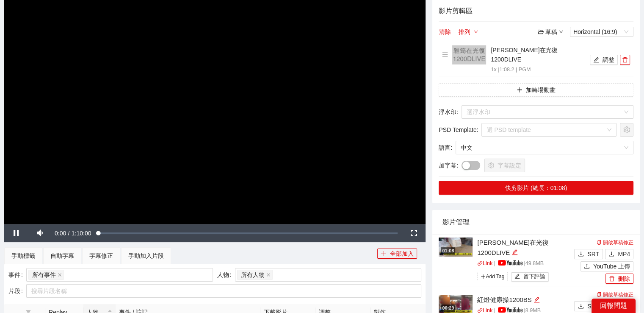 This screenshot has width=644, height=313. Describe the element at coordinates (614, 306) in the screenshot. I see `div: 回報問題` at that location.